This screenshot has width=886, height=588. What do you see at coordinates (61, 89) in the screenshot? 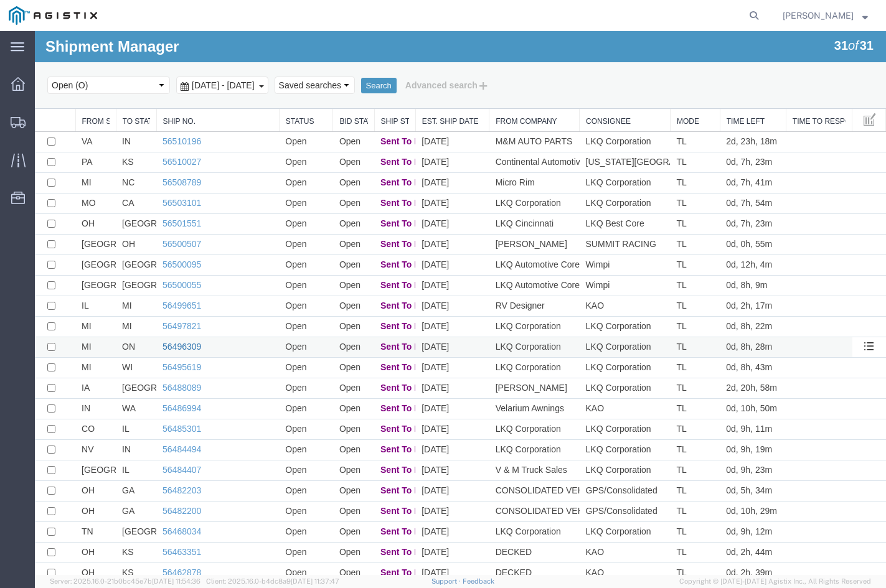
I see `th: From State` at bounding box center [61, 89].